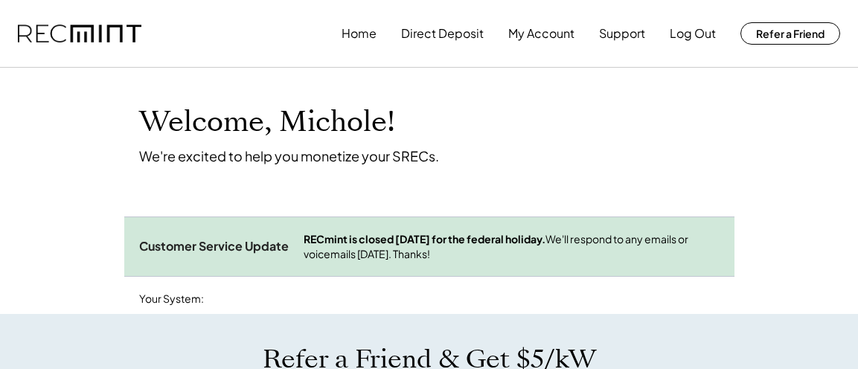  I want to click on button: Home, so click(359, 33).